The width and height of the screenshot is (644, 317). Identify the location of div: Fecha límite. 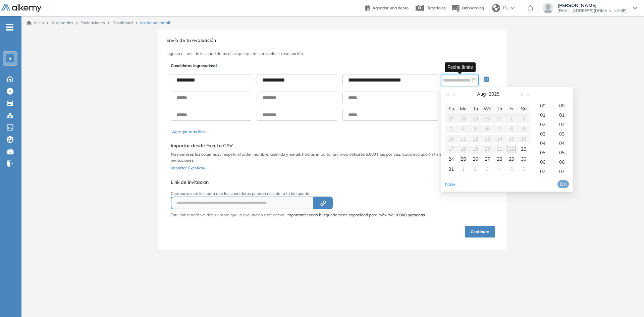
(460, 67).